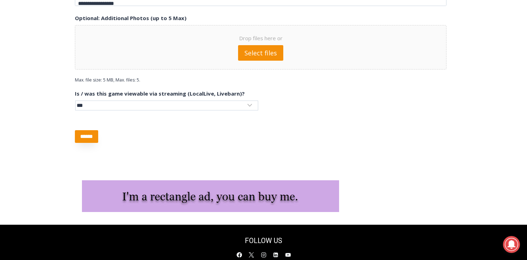 This screenshot has width=527, height=260. What do you see at coordinates (276, 255) in the screenshot?
I see `a: Linkedin` at bounding box center [276, 255].